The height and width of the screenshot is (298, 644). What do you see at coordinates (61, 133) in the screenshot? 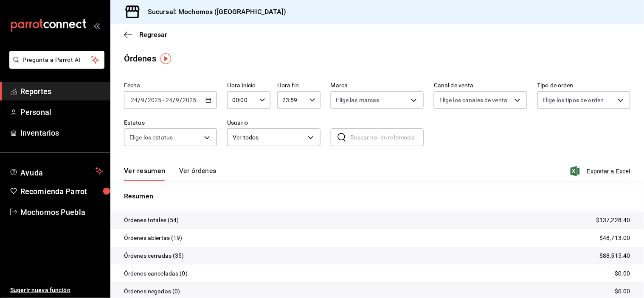
I see `span: Inventarios` at bounding box center [61, 133].